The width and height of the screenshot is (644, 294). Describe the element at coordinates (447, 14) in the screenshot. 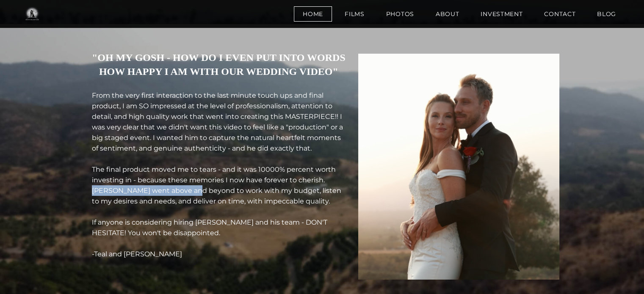

I see `a: About` at that location.